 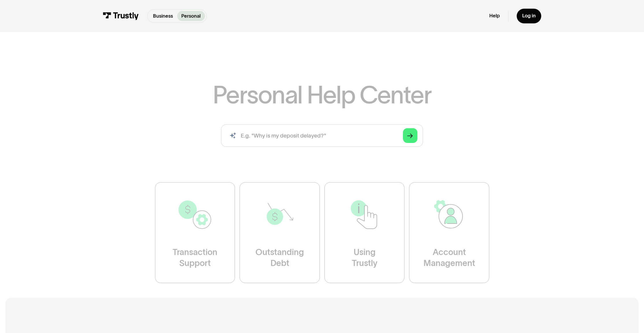 I want to click on div: Using Trustly, so click(x=364, y=258).